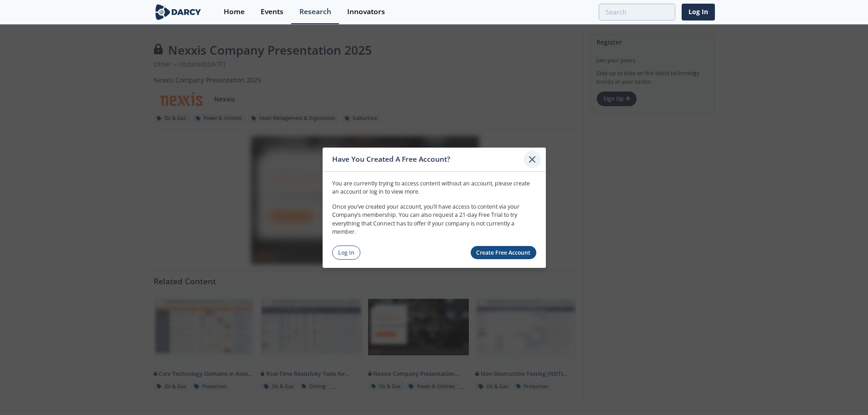  Describe the element at coordinates (272, 12) in the screenshot. I see `div: Events` at that location.